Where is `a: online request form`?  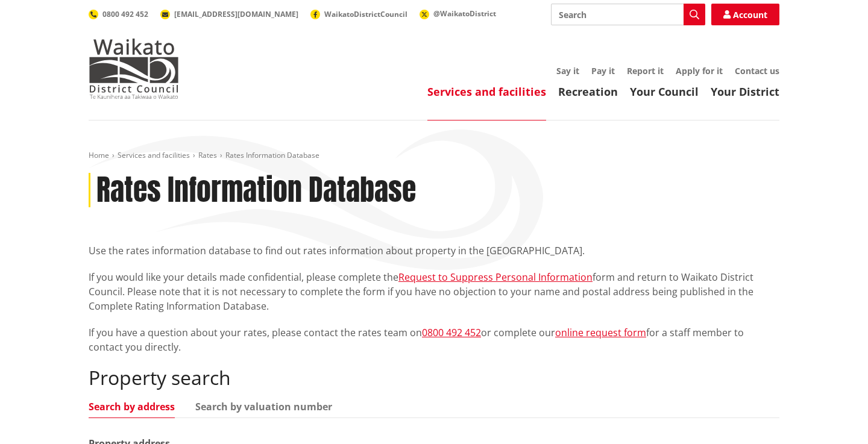
a: online request form is located at coordinates (601, 333).